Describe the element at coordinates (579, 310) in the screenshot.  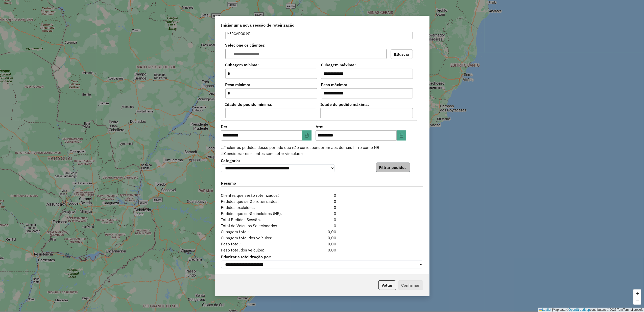
I see `a: OpenStreetMap` at that location.